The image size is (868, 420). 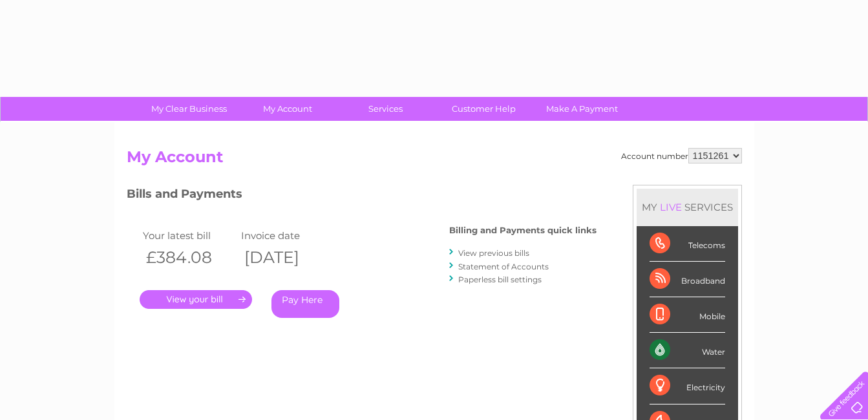 What do you see at coordinates (361, 196) in the screenshot?
I see `h3: Bills and Payments` at bounding box center [361, 196].